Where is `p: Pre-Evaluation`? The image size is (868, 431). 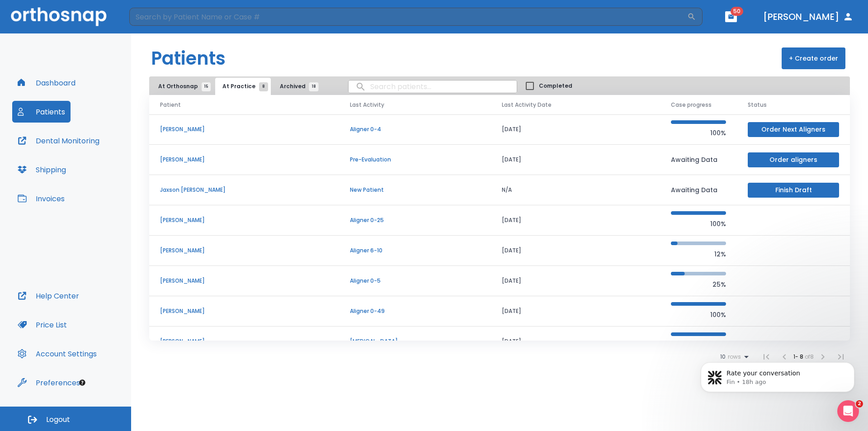
p: Pre-Evaluation is located at coordinates (415, 159).